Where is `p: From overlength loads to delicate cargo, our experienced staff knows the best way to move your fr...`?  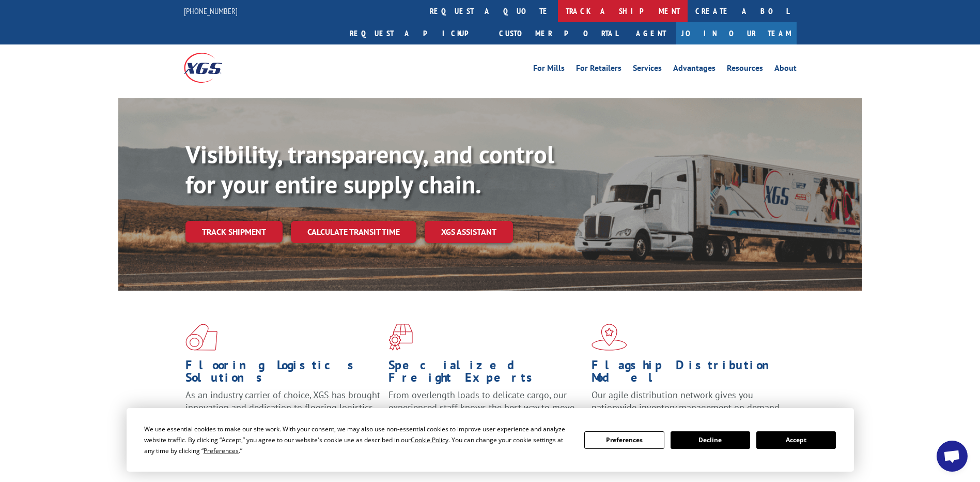
p: From overlength loads to delicate cargo, our experienced staff knows the best way to move your fr... is located at coordinates (486, 412).